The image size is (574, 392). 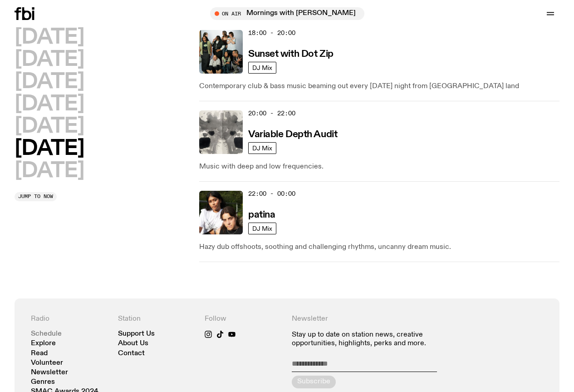 What do you see at coordinates (261, 214) in the screenshot?
I see `a: patina` at bounding box center [261, 214].